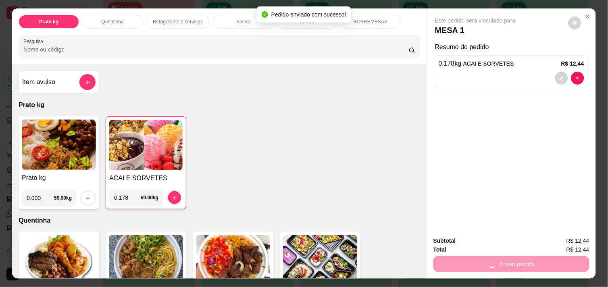  What do you see at coordinates (59, 178) in the screenshot?
I see `h4: Prato kg` at bounding box center [59, 178].